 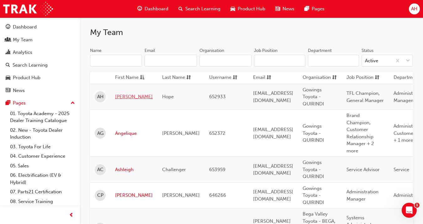 What do you see at coordinates (134, 133) in the screenshot?
I see `a: Angelique` at bounding box center [134, 133].